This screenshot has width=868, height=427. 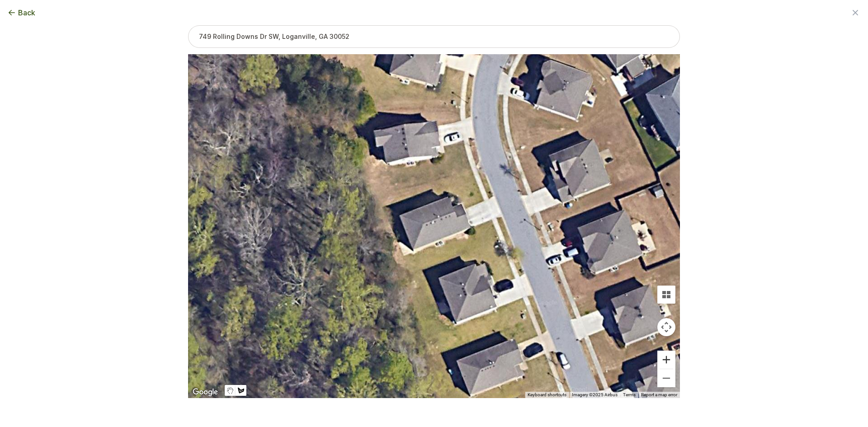 I want to click on button: Zoom in, so click(x=666, y=360).